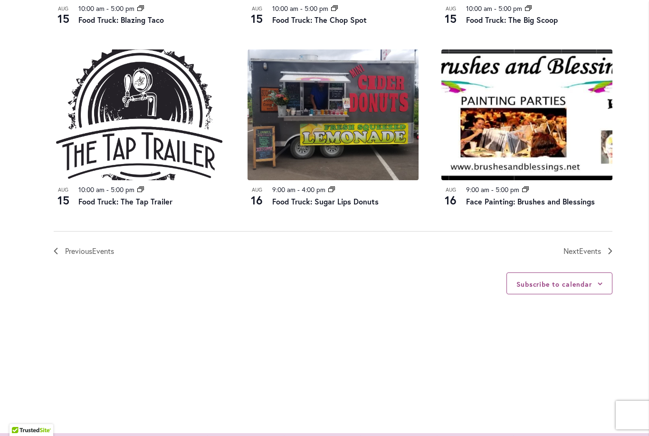 This screenshot has height=436, width=649. Describe the element at coordinates (314, 189) in the screenshot. I see `time: 4:00 pm` at that location.